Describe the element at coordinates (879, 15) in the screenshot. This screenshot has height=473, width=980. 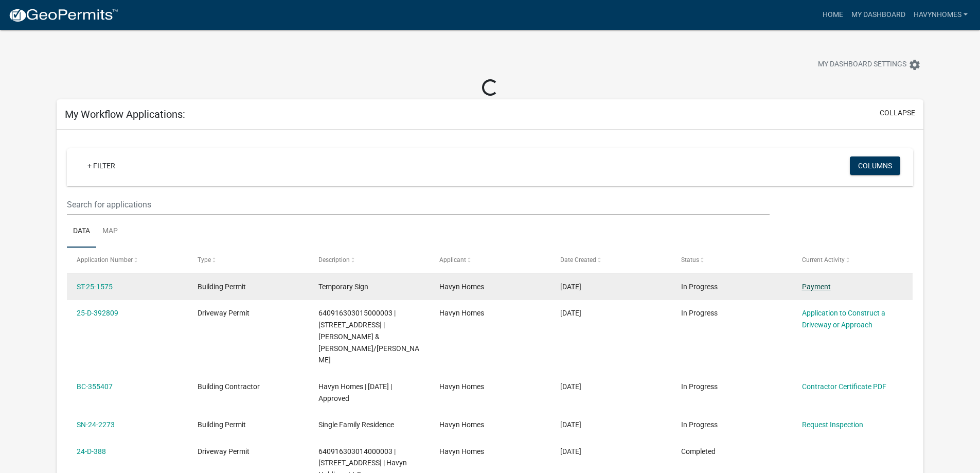
I see `a: My Dashboard` at that location.